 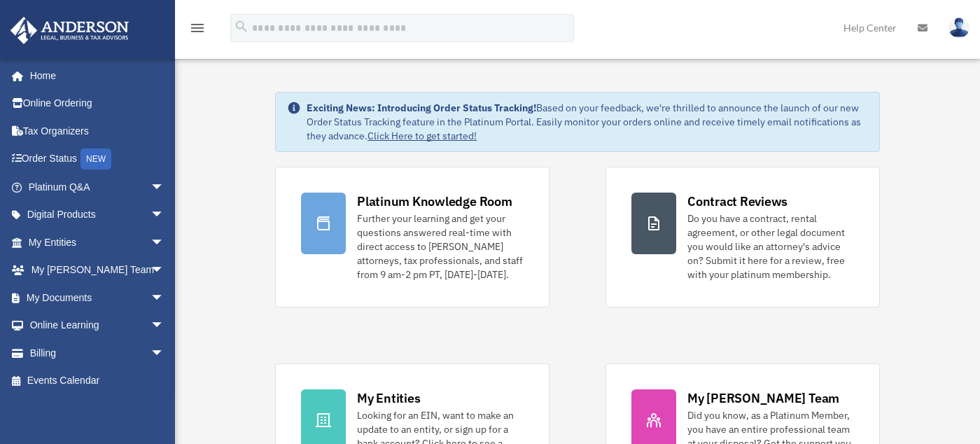 I want to click on div: Contract Reviews, so click(x=737, y=201).